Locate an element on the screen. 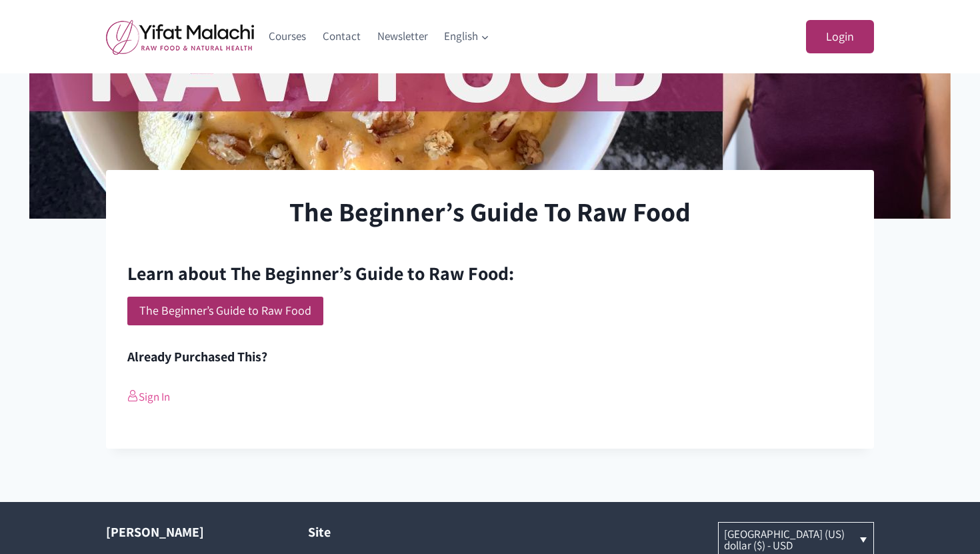  h2: Learn about The Beginner’s Guide to Raw Food: is located at coordinates (490, 273).